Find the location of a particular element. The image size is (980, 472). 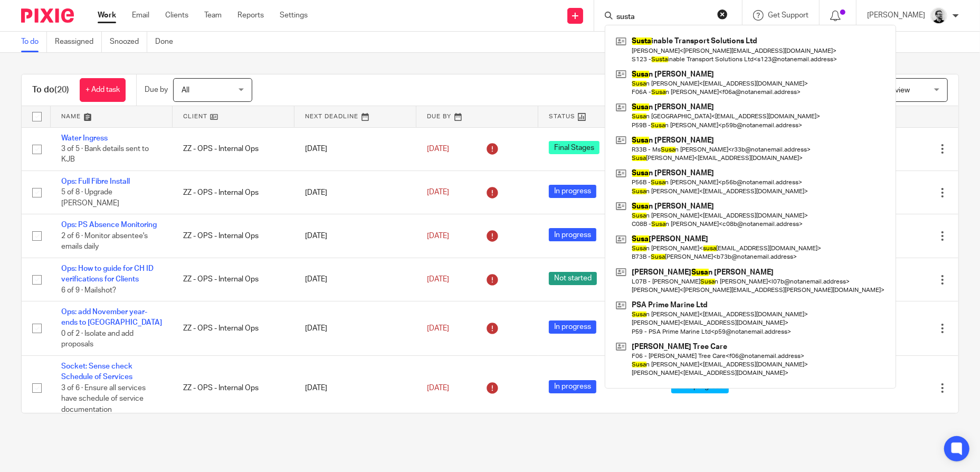

a: Reassigned is located at coordinates (78, 42).